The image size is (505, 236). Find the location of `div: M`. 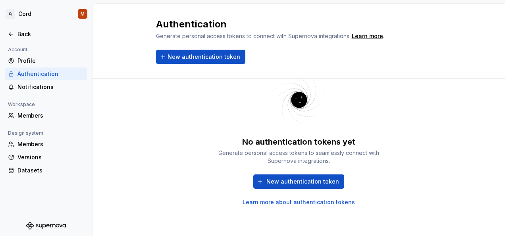

div: M is located at coordinates (83, 14).